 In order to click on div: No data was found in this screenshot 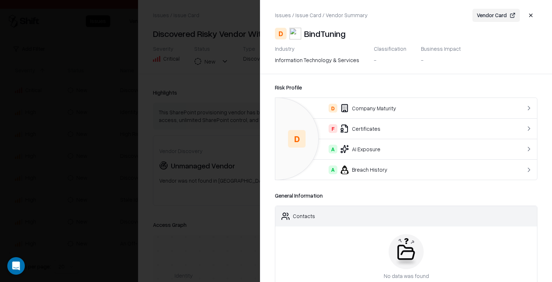, I will do `click(406, 276)`.